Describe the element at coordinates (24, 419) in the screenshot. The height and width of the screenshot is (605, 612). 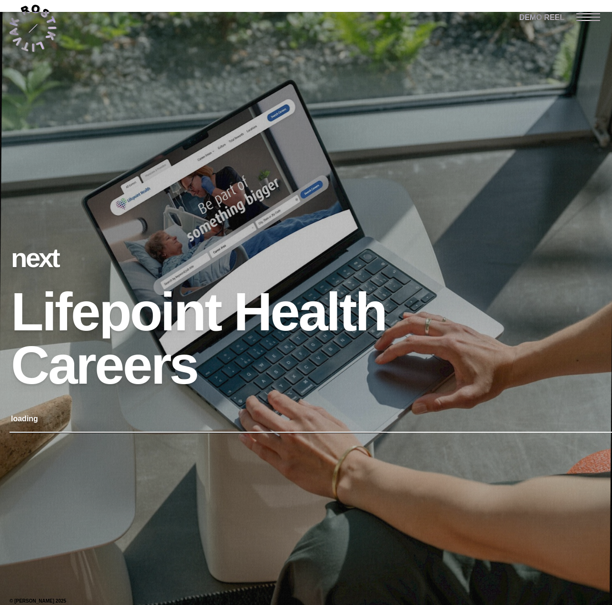
I see `div: loading` at that location.